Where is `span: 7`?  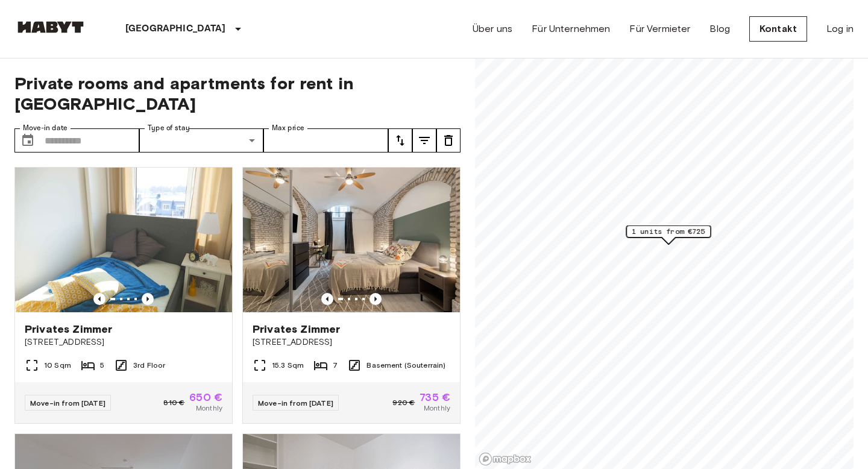
span: 7 is located at coordinates (335, 366).